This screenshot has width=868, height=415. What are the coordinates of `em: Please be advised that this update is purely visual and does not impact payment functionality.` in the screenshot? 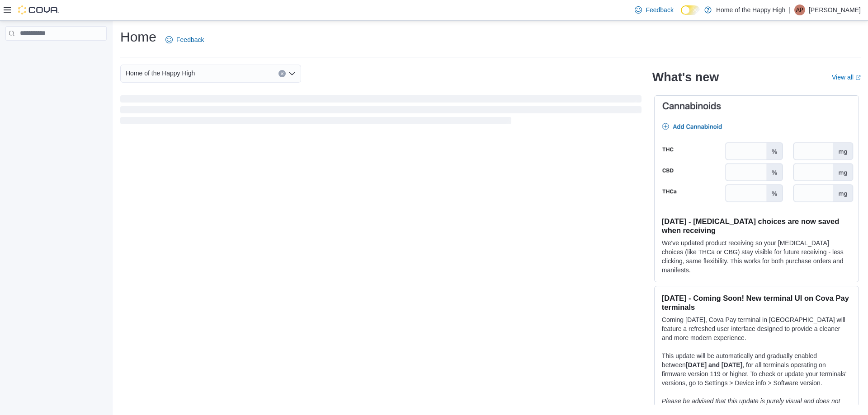 It's located at (751, 406).